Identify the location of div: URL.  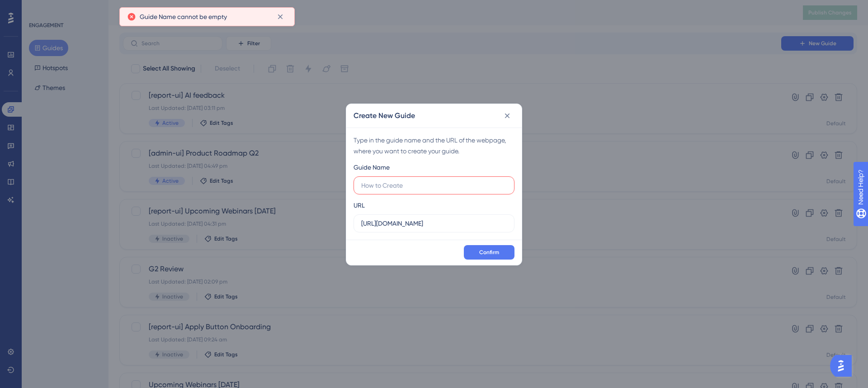
(359, 205).